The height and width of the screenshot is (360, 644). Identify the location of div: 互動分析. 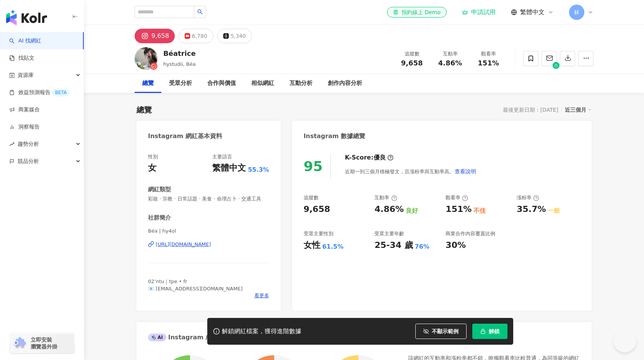
(301, 83).